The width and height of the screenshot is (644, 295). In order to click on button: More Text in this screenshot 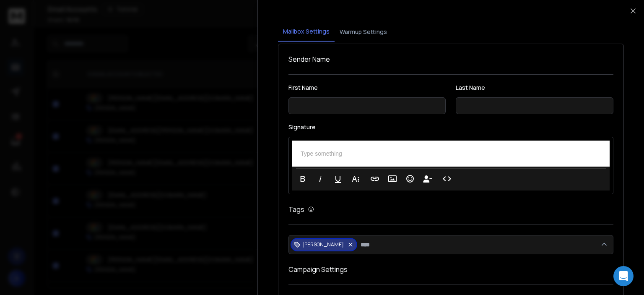, I will do `click(356, 179)`.